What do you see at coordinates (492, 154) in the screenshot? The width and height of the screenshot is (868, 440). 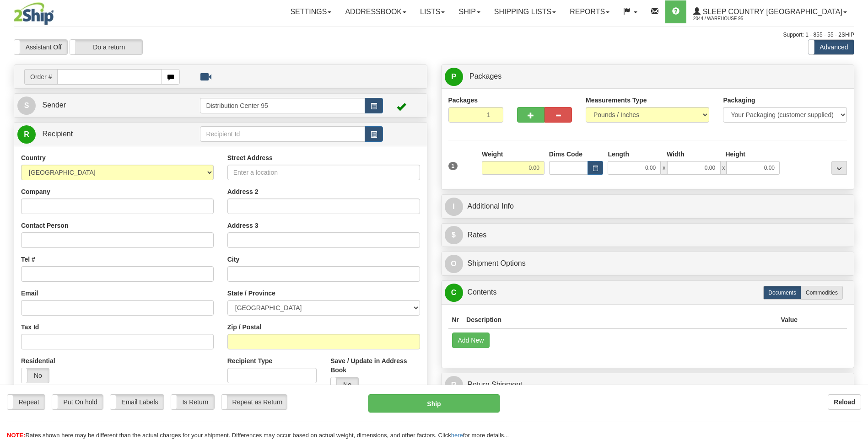 I see `label: Weight` at bounding box center [492, 154].